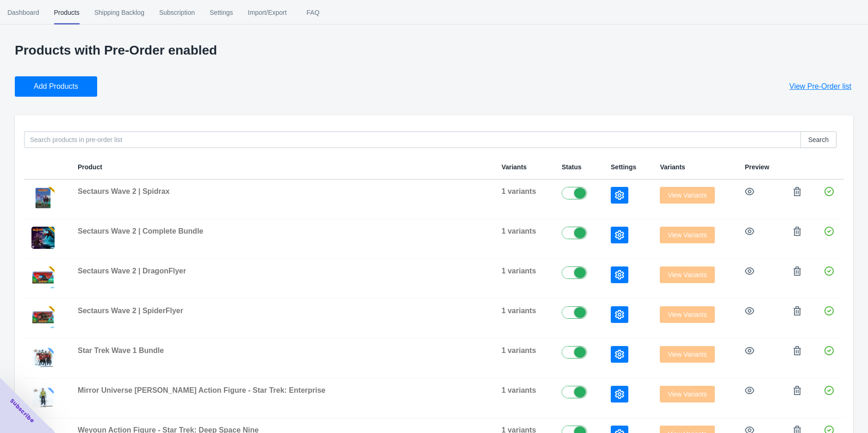 The image size is (868, 433). What do you see at coordinates (819, 140) in the screenshot?
I see `button: Search` at bounding box center [819, 140].